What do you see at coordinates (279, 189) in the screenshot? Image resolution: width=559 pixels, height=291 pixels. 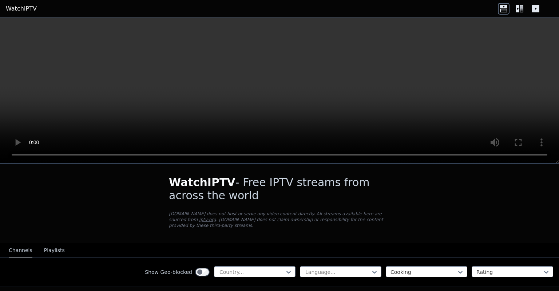 I see `h1: - Free IPTV streams from across the world` at bounding box center [279, 189].